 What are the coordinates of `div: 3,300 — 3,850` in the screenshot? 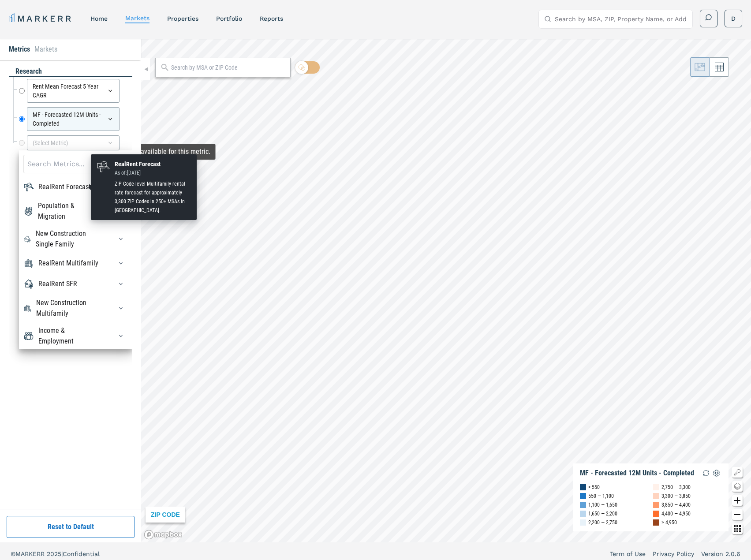 It's located at (676, 495).